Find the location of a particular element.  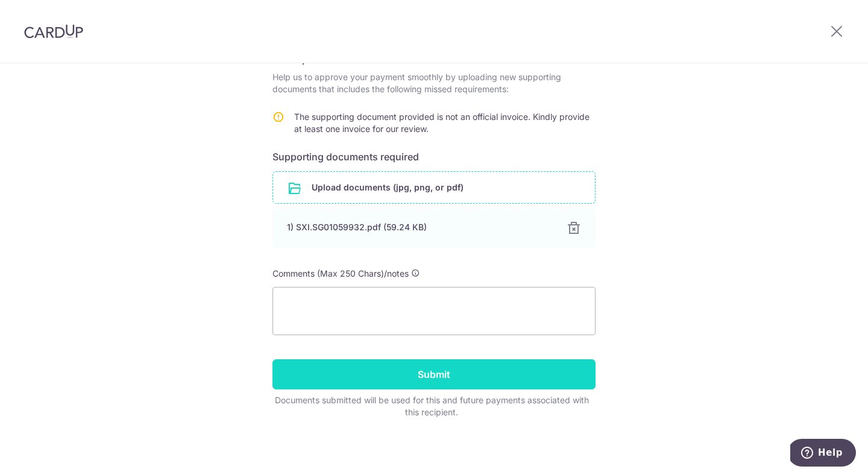

p: Help us to approve your payment smoothly by uploading new supporting documents that includes the ... is located at coordinates (434, 84).